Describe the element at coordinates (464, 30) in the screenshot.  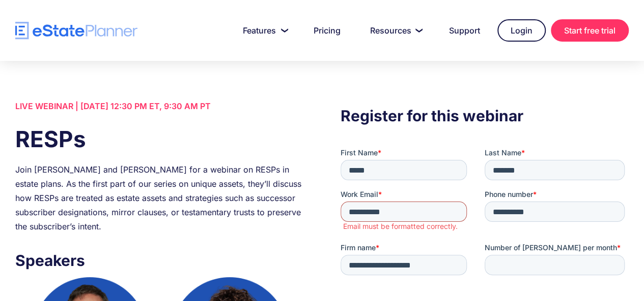
I see `a: Support` at that location.